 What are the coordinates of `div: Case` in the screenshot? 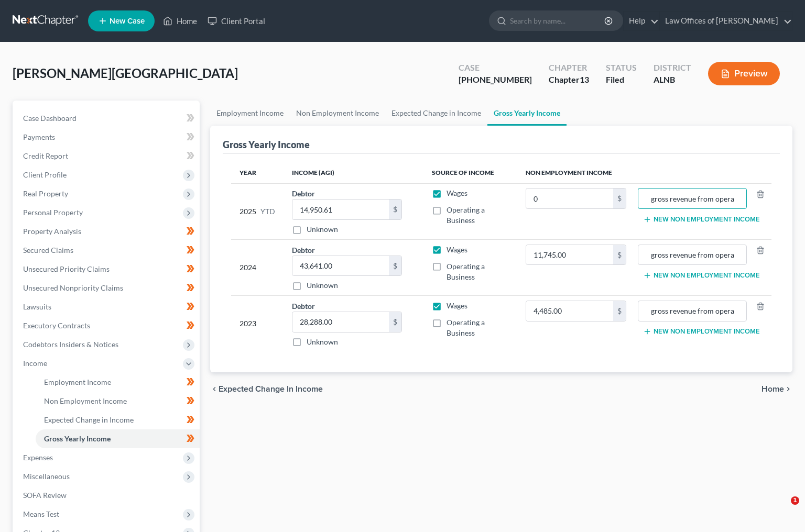 It's located at (495, 68).